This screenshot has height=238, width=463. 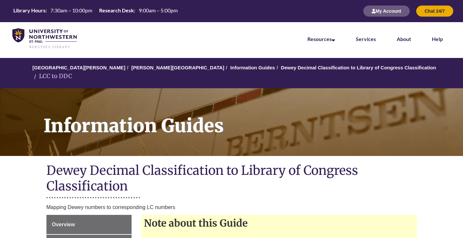 I want to click on table: Hours Today, so click(x=96, y=11).